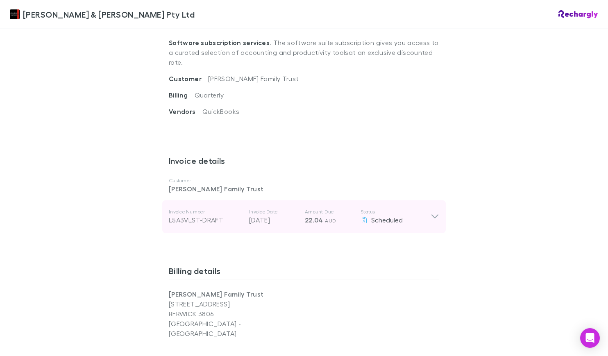 The image size is (608, 356). What do you see at coordinates (206, 212) in the screenshot?
I see `p: Invoice Number` at bounding box center [206, 212].